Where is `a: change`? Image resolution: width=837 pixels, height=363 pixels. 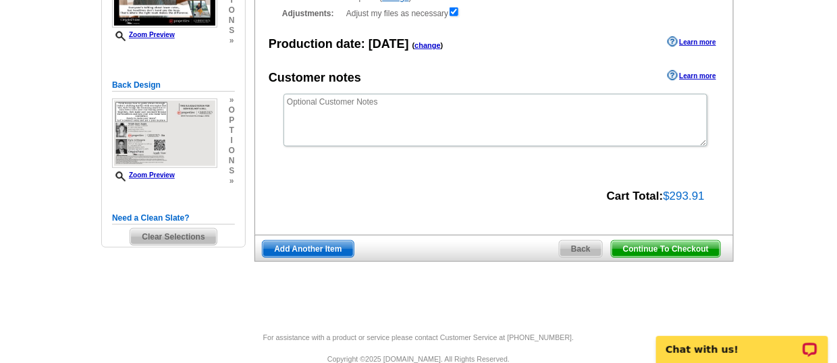 a: change is located at coordinates (428, 45).